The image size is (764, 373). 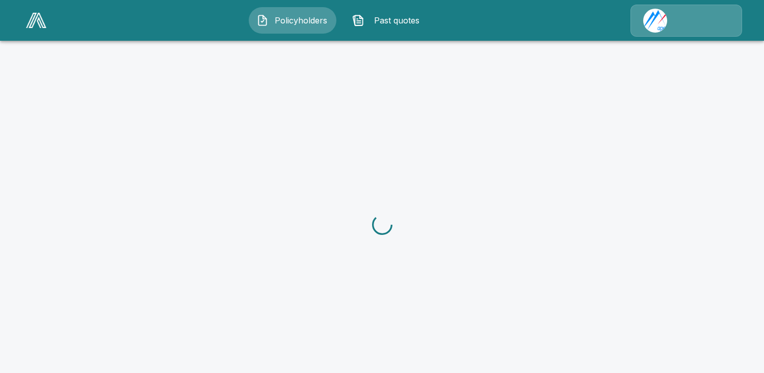 What do you see at coordinates (389, 20) in the screenshot?
I see `button: Past quotes IconPast quotes` at bounding box center [389, 20].